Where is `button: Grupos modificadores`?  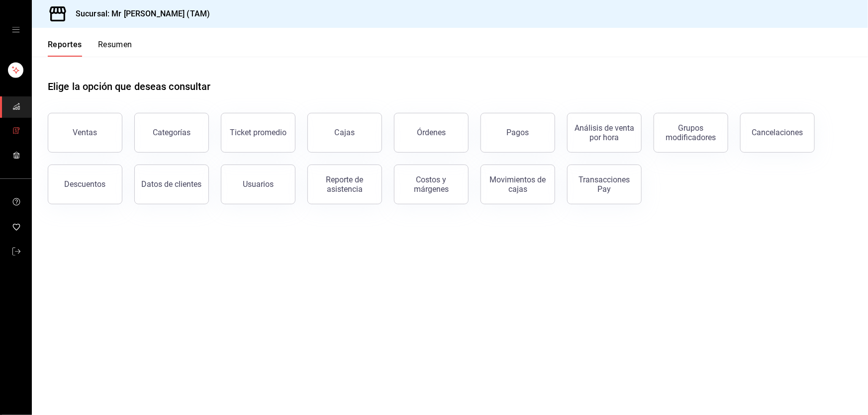 button: Grupos modificadores is located at coordinates (690, 133).